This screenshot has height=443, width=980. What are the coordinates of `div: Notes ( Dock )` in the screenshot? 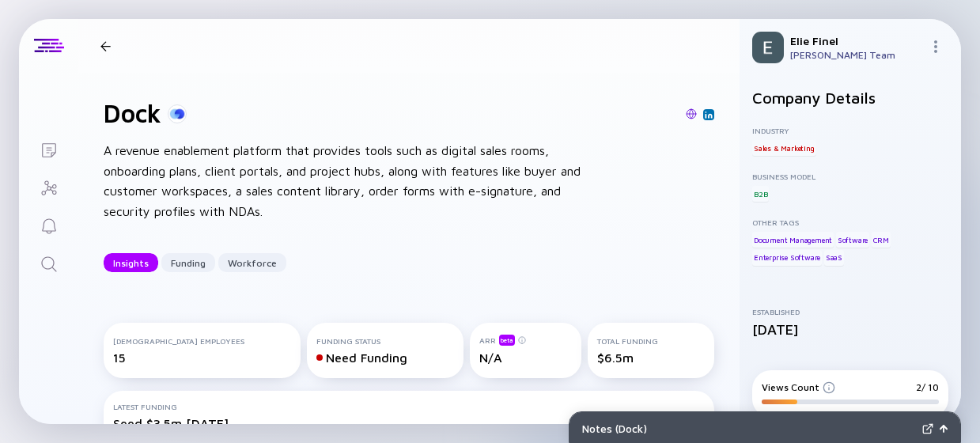 It's located at (749, 429).